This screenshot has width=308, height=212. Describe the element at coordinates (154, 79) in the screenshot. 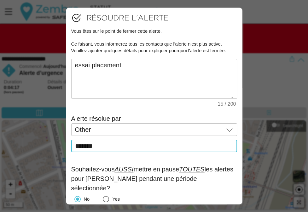

I see `textarea: 15 / 200` at that location.